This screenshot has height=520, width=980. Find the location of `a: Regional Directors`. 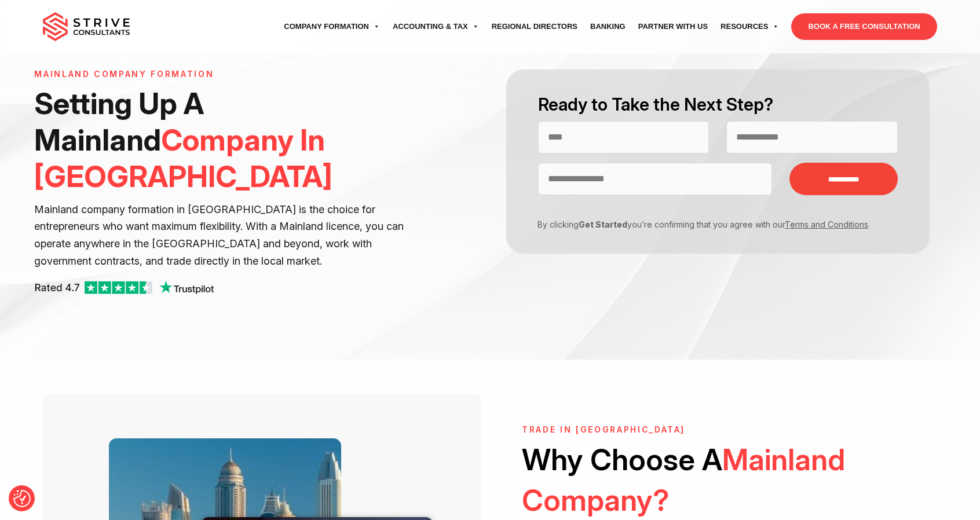

a: Regional Directors is located at coordinates (535, 27).